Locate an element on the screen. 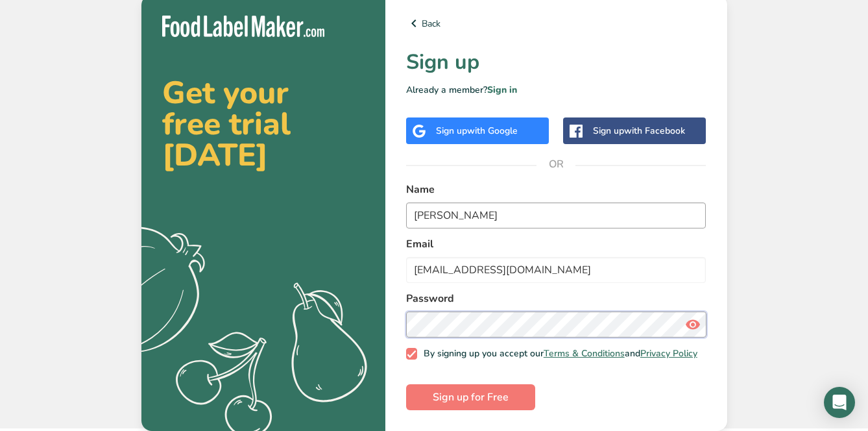  a: Terms & Conditions is located at coordinates (584, 353).